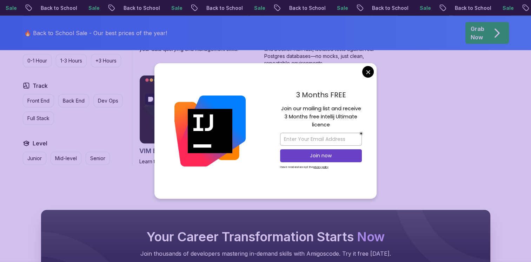  What do you see at coordinates (38, 101) in the screenshot?
I see `p: Front End` at bounding box center [38, 101].